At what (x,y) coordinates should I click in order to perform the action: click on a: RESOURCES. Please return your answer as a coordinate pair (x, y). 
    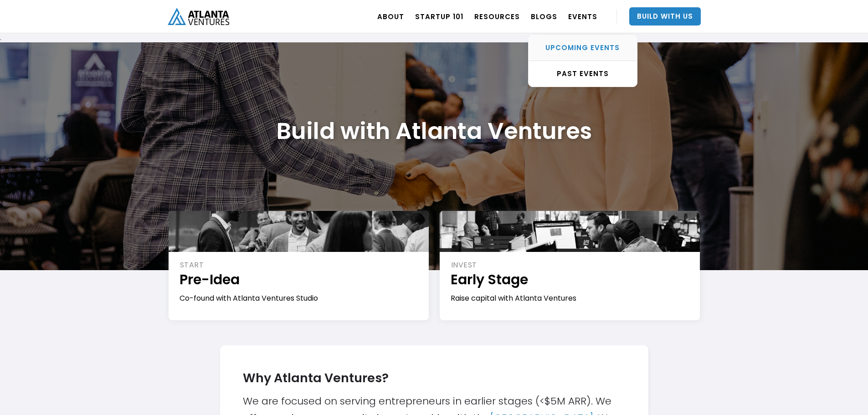
    Looking at the image, I should click on (497, 16).